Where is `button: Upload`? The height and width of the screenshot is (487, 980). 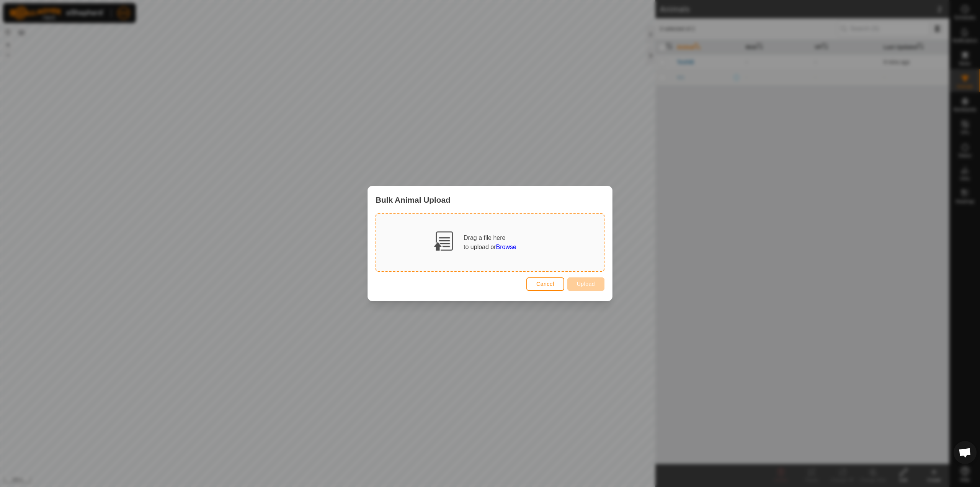
button: Upload is located at coordinates (586, 284).